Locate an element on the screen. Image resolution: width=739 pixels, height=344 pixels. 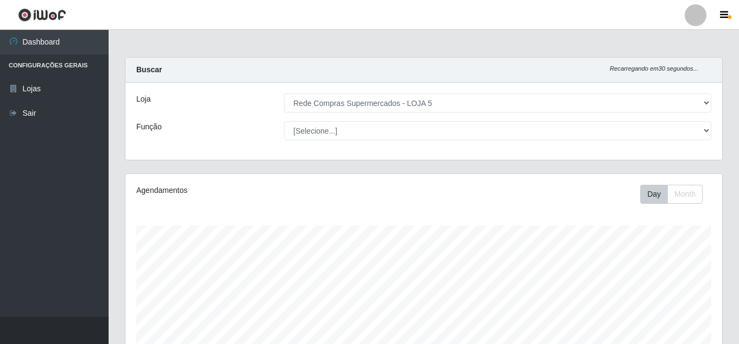
img: CoreUI Logo is located at coordinates (42, 15).